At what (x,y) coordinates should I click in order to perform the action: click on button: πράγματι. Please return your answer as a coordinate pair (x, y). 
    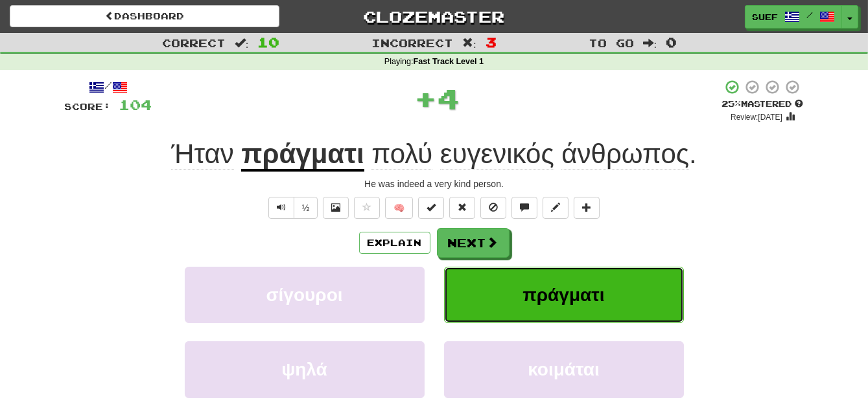
    Looking at the image, I should click on (564, 295).